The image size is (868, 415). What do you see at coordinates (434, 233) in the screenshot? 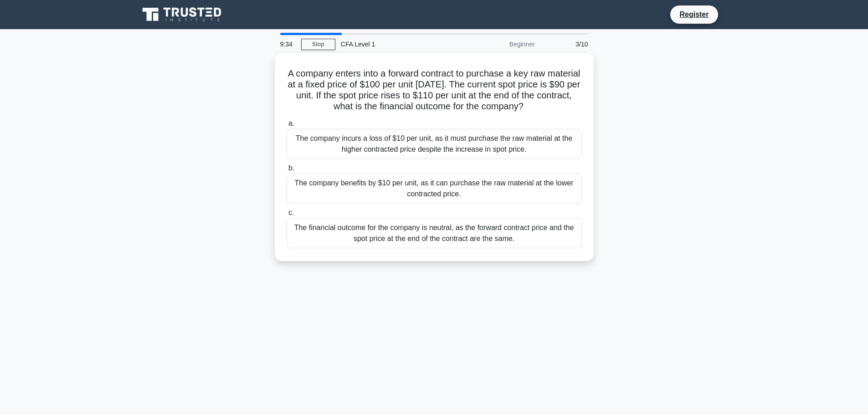
I see `div: The financial outcome for the company is neutral, as the forward contract price and the spot pric...` at bounding box center [434, 233].